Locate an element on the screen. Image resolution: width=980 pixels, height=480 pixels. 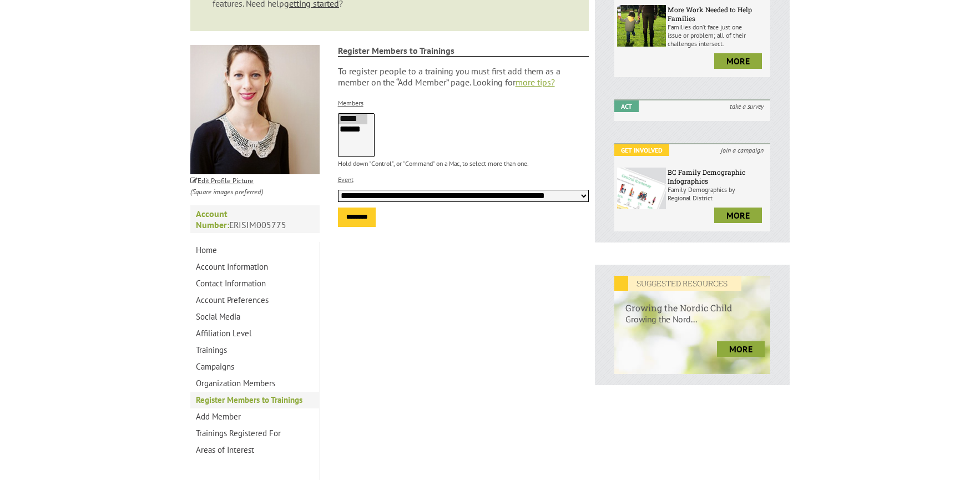
p: Family Demographics by Regional District is located at coordinates (718, 194).